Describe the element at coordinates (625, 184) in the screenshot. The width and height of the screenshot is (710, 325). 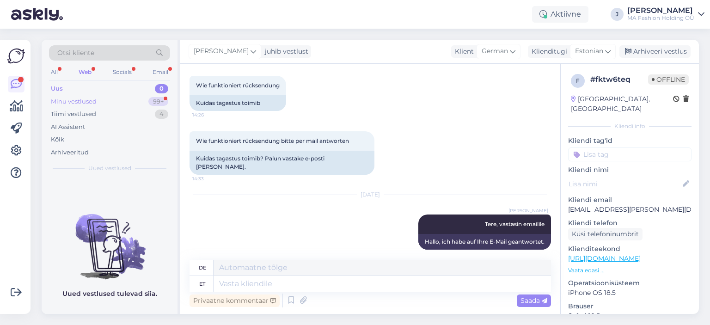
I see `input: Lisa nimi` at that location.